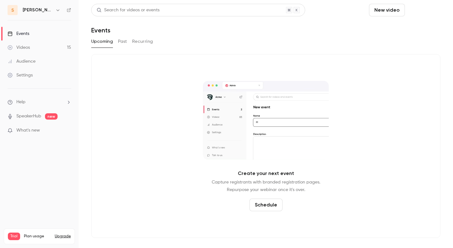 This screenshot has height=248, width=453. What do you see at coordinates (21, 61) in the screenshot?
I see `div: Audience` at bounding box center [21, 61].